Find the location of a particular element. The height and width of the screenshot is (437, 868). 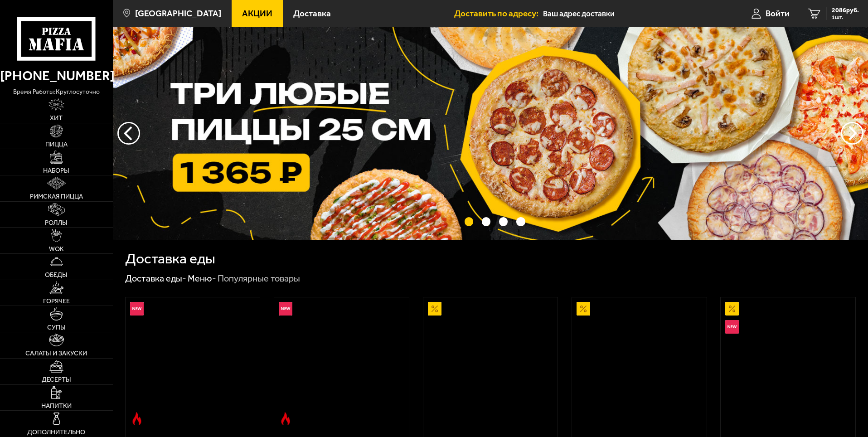

h1: Доставка еды is located at coordinates (170, 259).